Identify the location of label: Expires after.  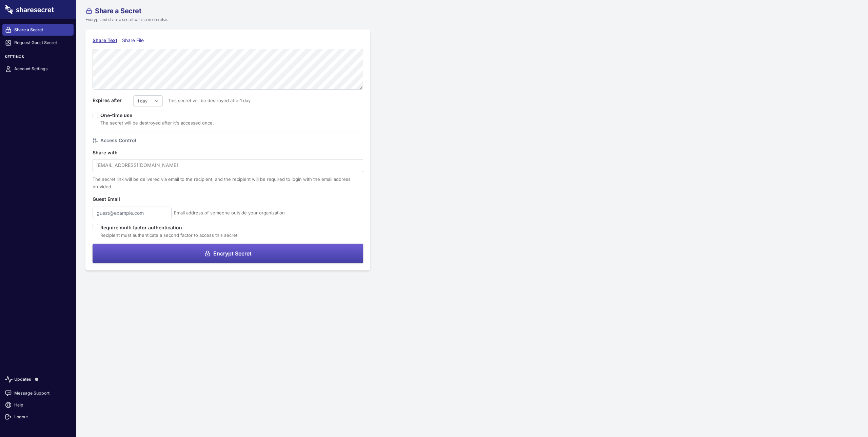
(113, 100).